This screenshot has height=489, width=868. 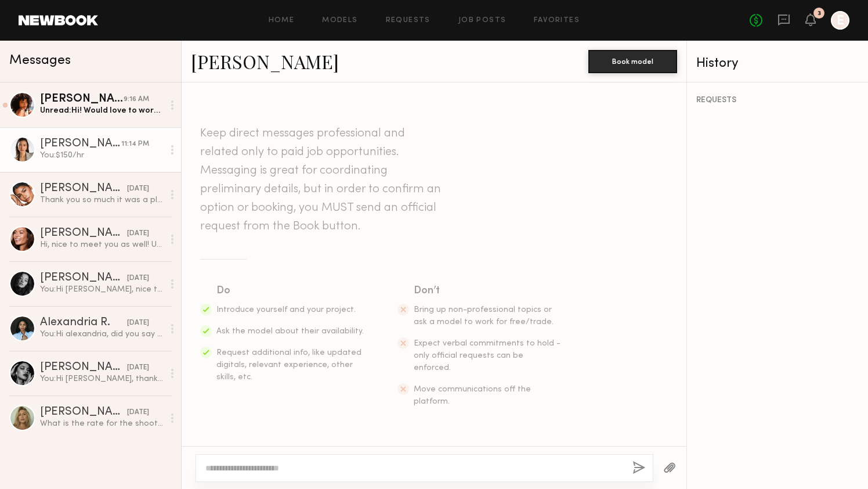 I want to click on a: Favorites, so click(x=556, y=20).